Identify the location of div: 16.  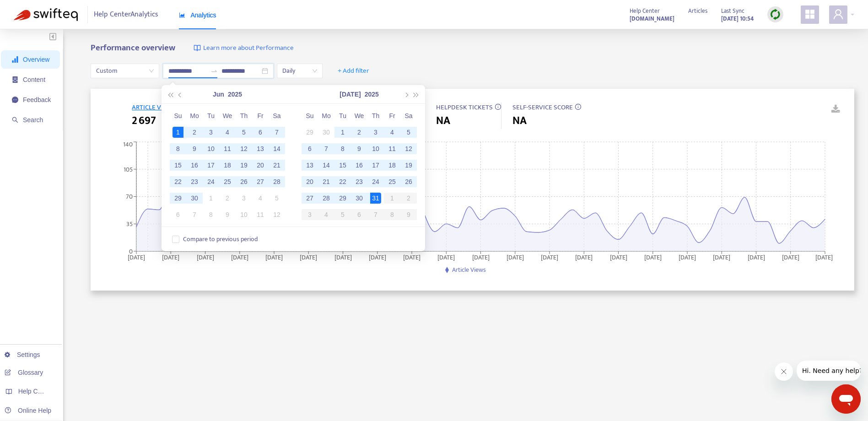
(359, 165).